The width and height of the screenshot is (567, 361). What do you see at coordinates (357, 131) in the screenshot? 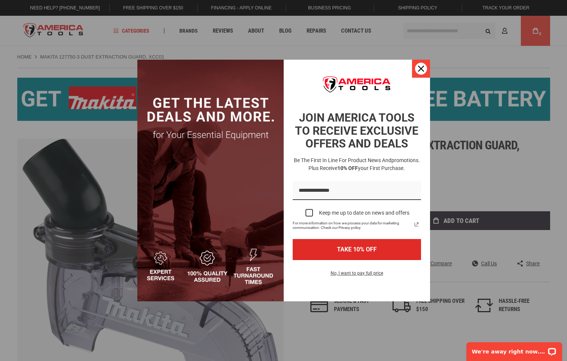
I see `strong: JOIN AMERICA TOOLS TO RECEIVE EXCLUSIVE OFFERS AND DEALS` at bounding box center [357, 131].